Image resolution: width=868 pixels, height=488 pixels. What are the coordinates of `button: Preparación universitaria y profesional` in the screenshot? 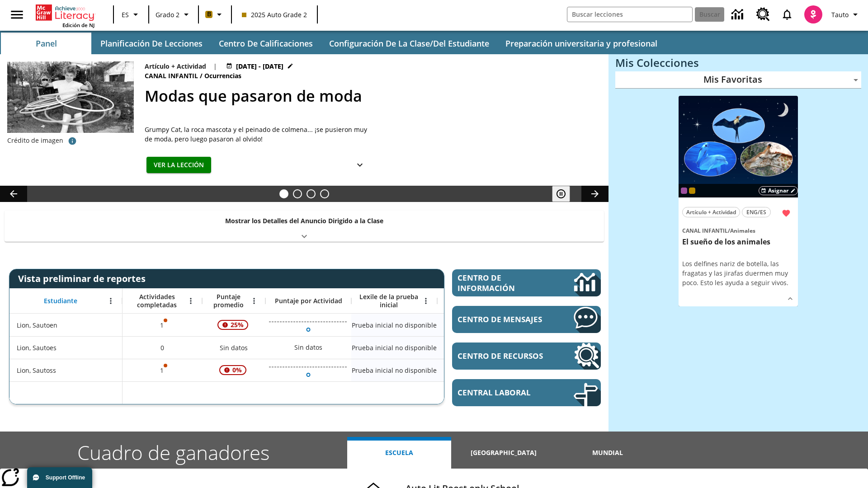 It's located at (581, 44).